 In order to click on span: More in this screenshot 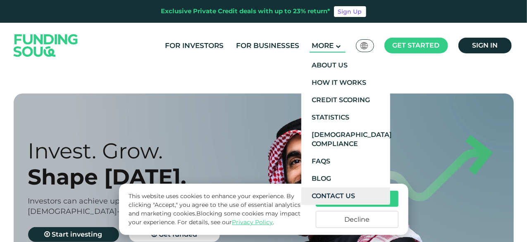, I will do `click(323, 46)`.